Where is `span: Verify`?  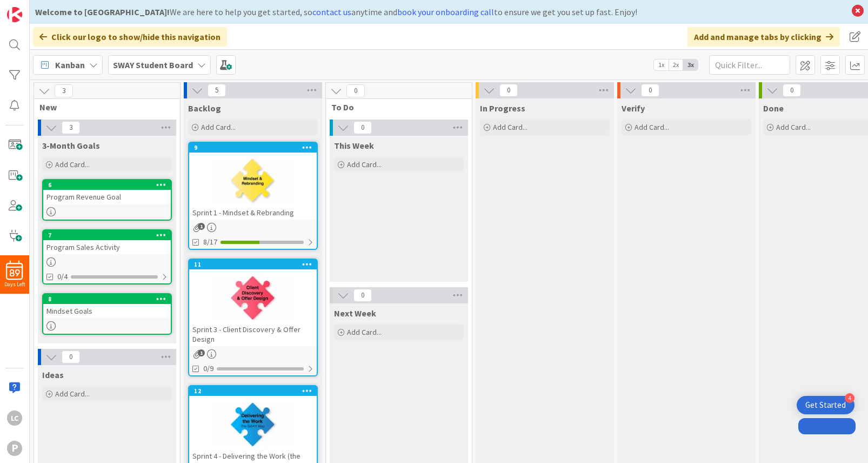
span: Verify is located at coordinates (633, 108).